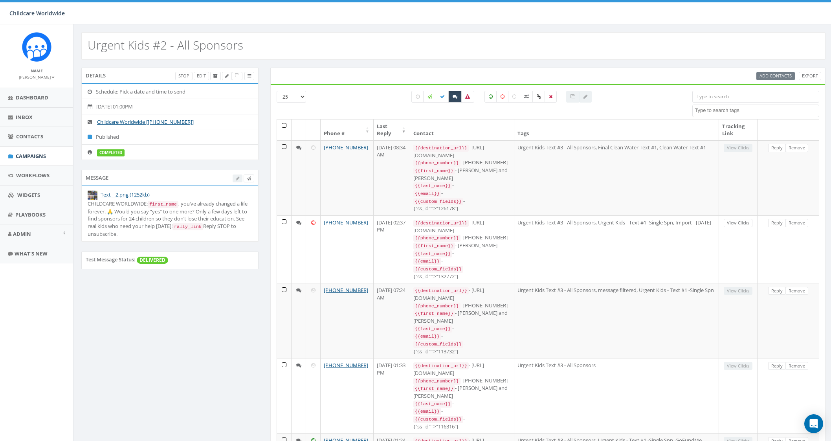 This screenshot has height=441, width=831. I want to click on span: Workflows, so click(33, 175).